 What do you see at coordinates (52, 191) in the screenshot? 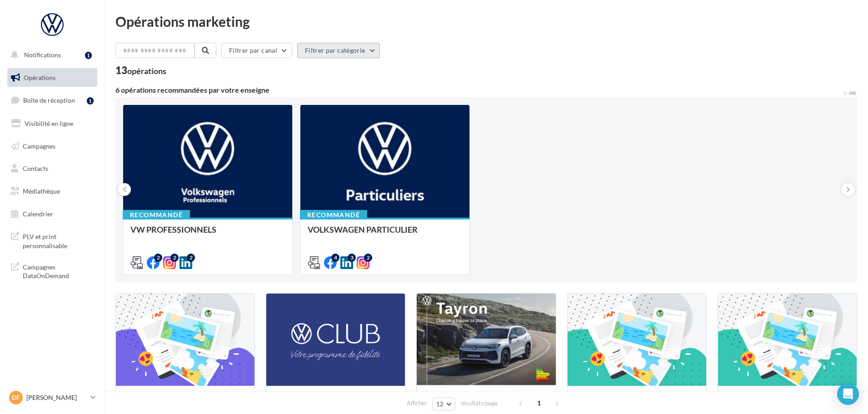
I see `a: Médiathèque` at bounding box center [52, 191].